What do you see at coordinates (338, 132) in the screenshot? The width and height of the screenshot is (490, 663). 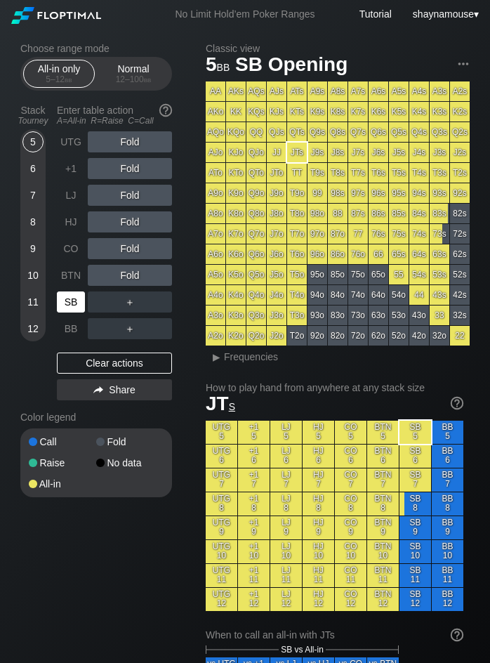 I see `div: Q8s` at bounding box center [338, 132].